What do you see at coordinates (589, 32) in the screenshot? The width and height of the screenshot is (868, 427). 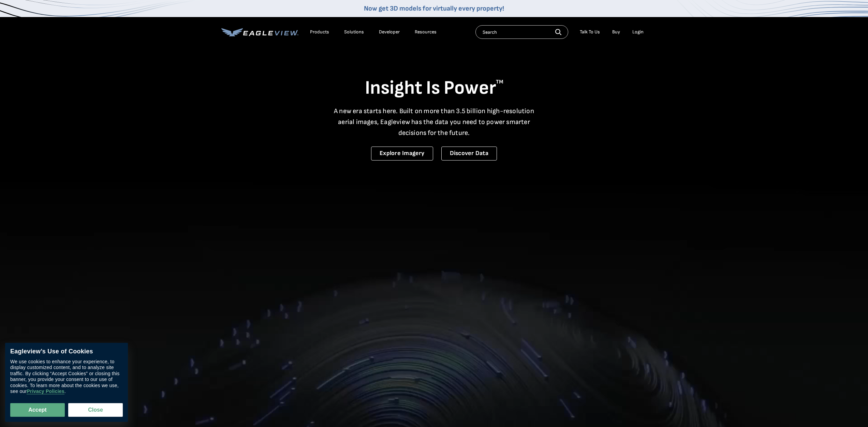 I see `div: Talk To Us` at bounding box center [589, 32].